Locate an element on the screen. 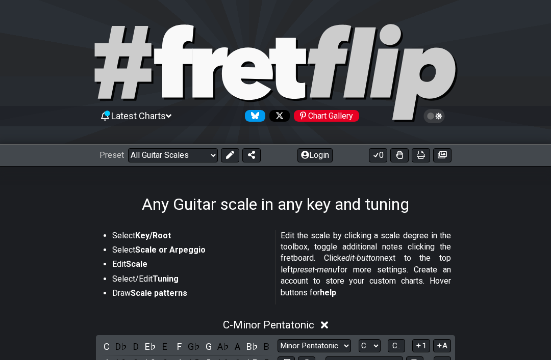  span: C.. is located at coordinates (396, 346).